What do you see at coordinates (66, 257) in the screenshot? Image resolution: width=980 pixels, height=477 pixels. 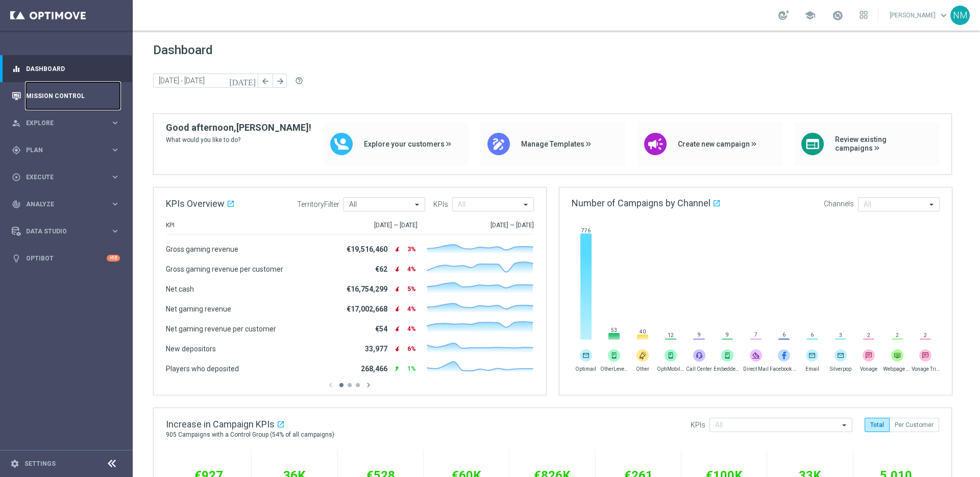 I see `div: Optibot` at bounding box center [66, 257].